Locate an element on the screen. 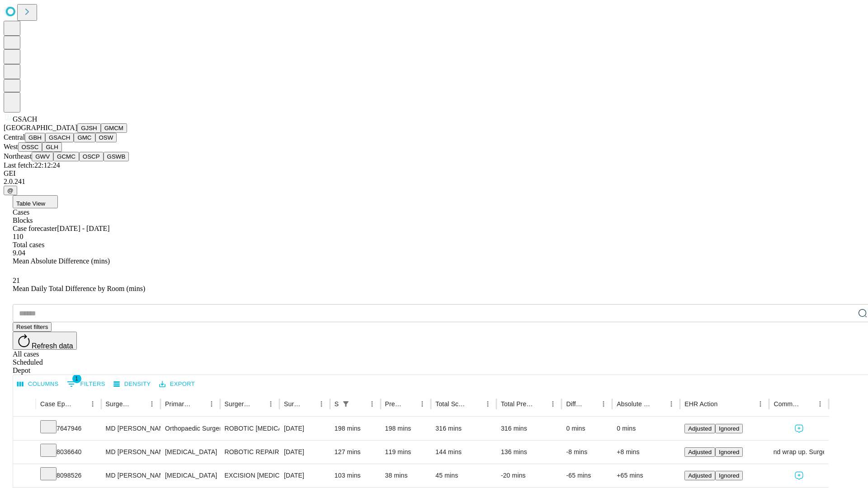  span: Refresh data is located at coordinates (53, 345).